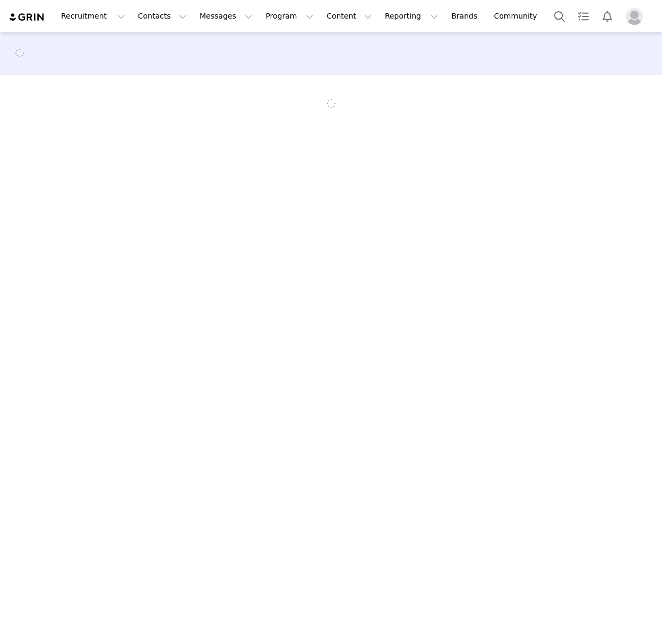 The width and height of the screenshot is (662, 644). I want to click on button: Recruitment, so click(93, 16).